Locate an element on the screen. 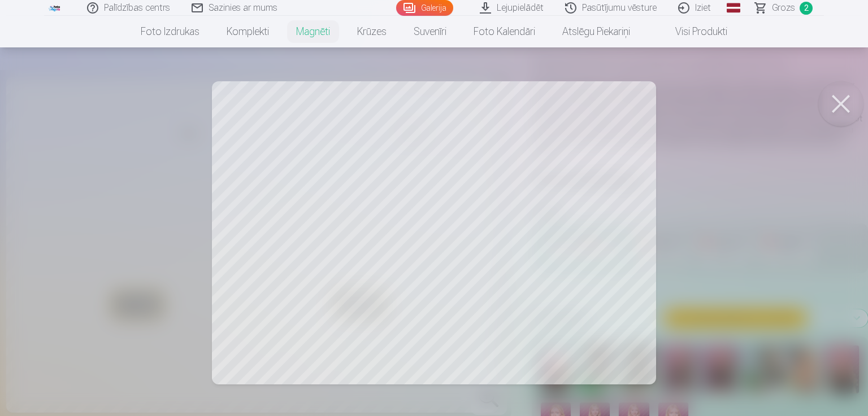 The width and height of the screenshot is (868, 416). img: /fa1 is located at coordinates (55, 8).